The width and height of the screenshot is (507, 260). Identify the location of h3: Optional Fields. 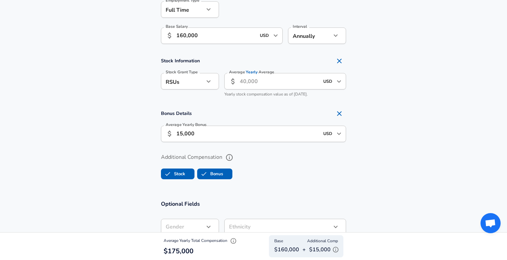
(253, 204).